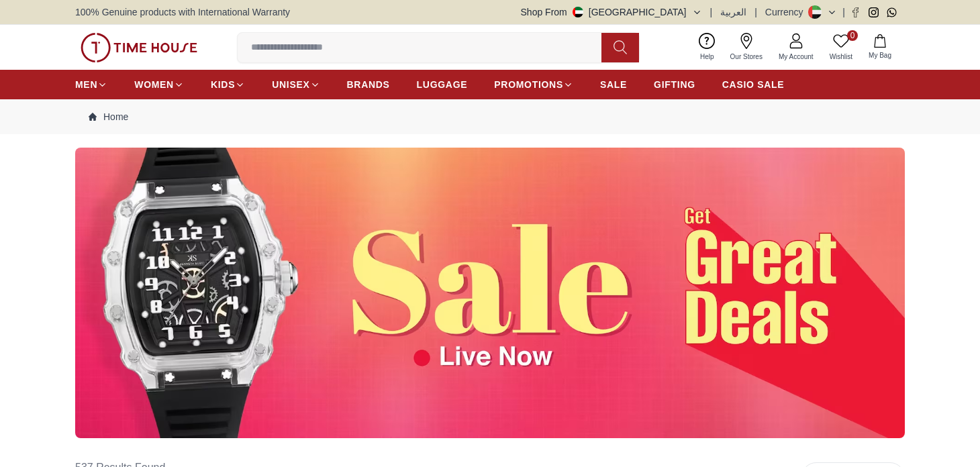 The height and width of the screenshot is (467, 980). Describe the element at coordinates (295, 85) in the screenshot. I see `a: UNISEX` at that location.